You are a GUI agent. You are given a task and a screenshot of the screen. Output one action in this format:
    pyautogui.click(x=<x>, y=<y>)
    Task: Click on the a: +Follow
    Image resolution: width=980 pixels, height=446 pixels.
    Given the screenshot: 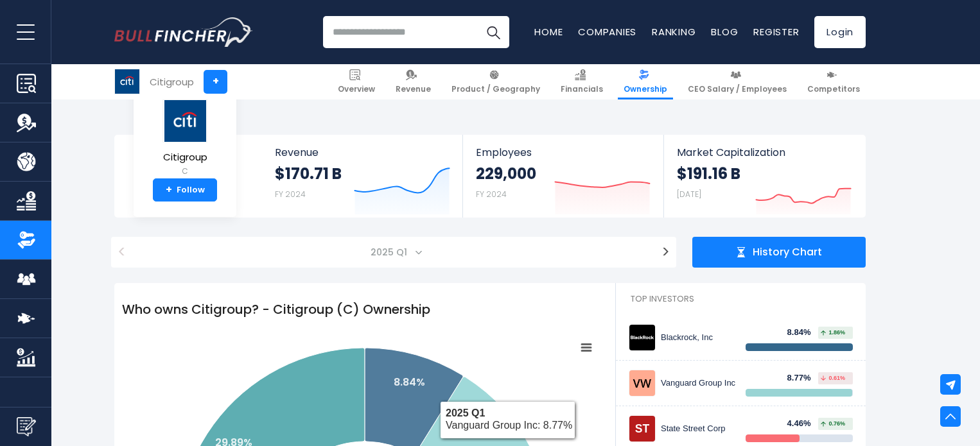 What is the action you would take?
    pyautogui.click(x=185, y=190)
    